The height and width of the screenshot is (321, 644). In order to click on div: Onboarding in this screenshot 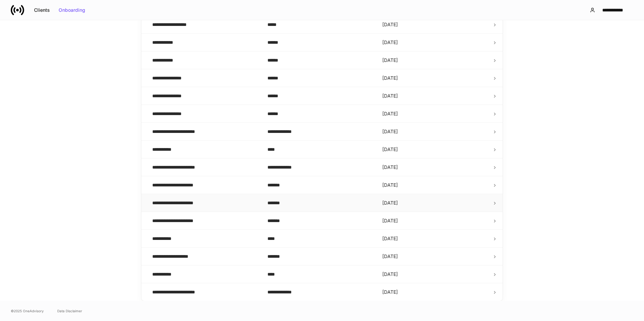, I will do `click(72, 10)`.